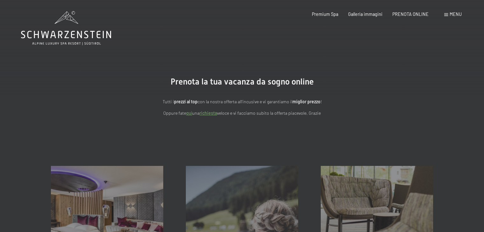  Describe the element at coordinates (307, 102) in the screenshot. I see `strong: miglior prezzo` at that location.